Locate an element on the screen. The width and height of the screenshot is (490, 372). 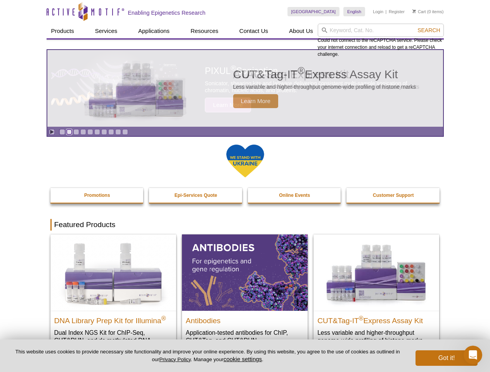
a: Go to slide 5 is located at coordinates (90, 132).